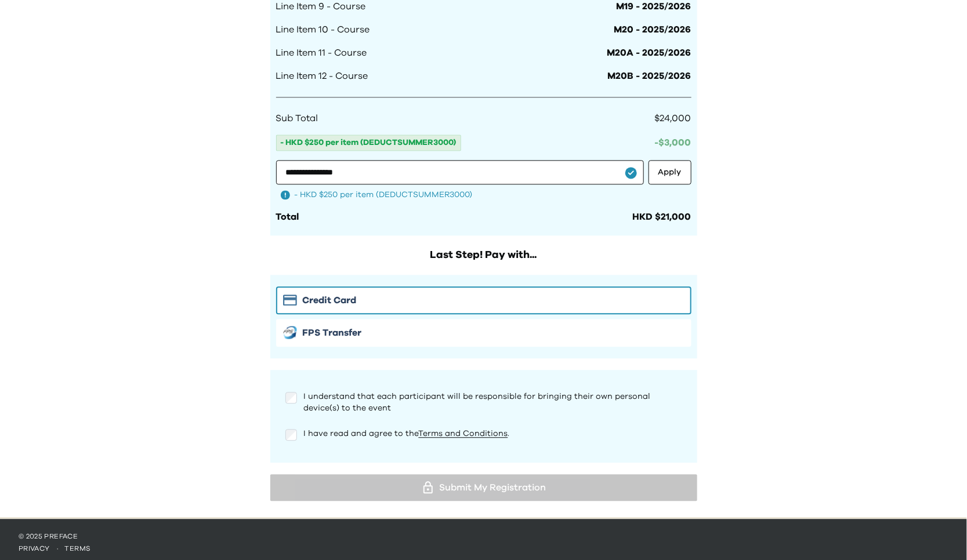 This screenshot has height=560, width=967. What do you see at coordinates (484, 488) in the screenshot?
I see `div: Submit My Registration` at bounding box center [484, 488].